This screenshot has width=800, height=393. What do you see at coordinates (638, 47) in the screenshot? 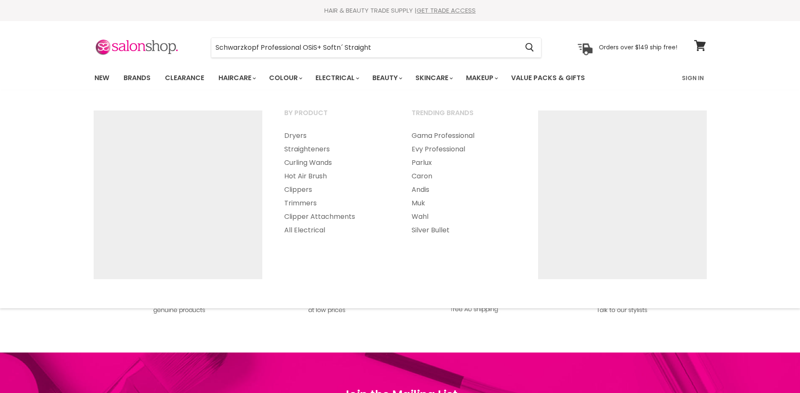
I see `p: Orders over $149 ship free!` at bounding box center [638, 47].